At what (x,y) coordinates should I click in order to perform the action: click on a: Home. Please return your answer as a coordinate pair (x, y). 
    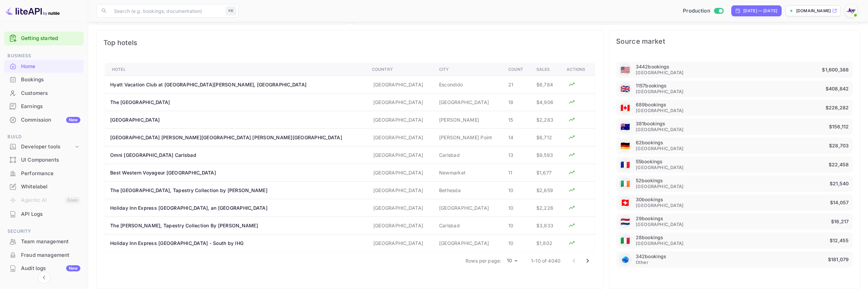
    Looking at the image, I should click on (44, 66).